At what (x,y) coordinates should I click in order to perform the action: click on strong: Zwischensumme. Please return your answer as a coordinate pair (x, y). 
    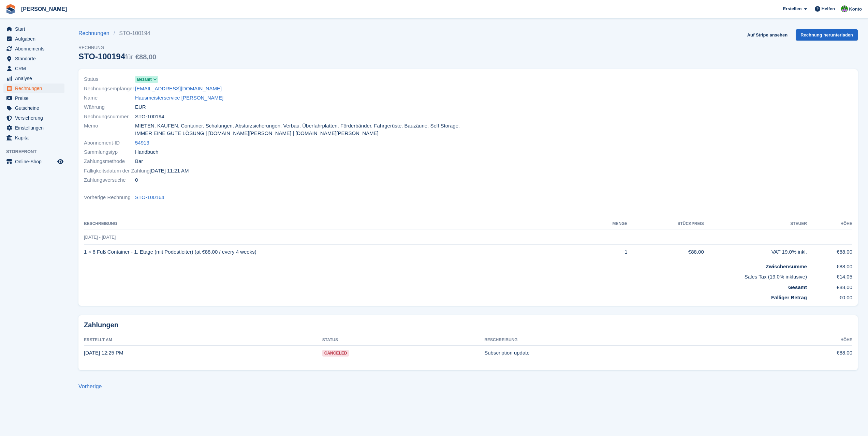
    Looking at the image, I should click on (786, 266).